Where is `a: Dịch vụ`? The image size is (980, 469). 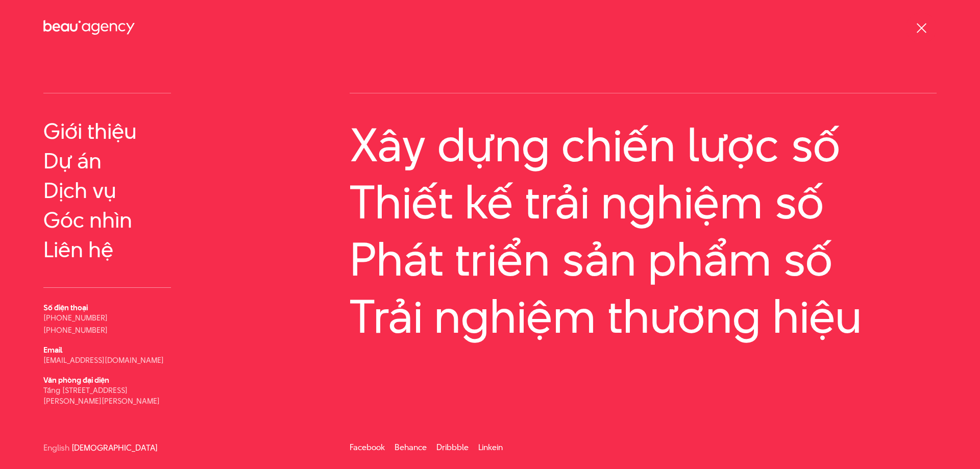
a: Dịch vụ is located at coordinates (108, 190).